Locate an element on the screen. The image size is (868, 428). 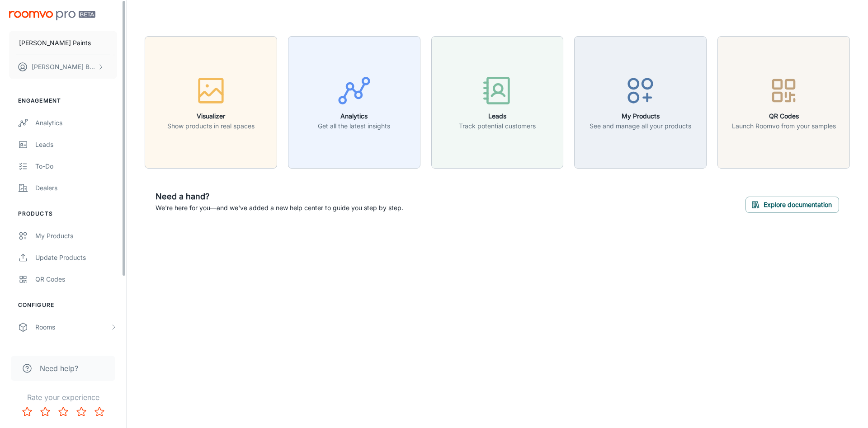
button: AnalyticsGet all the latest insights is located at coordinates (354, 102).